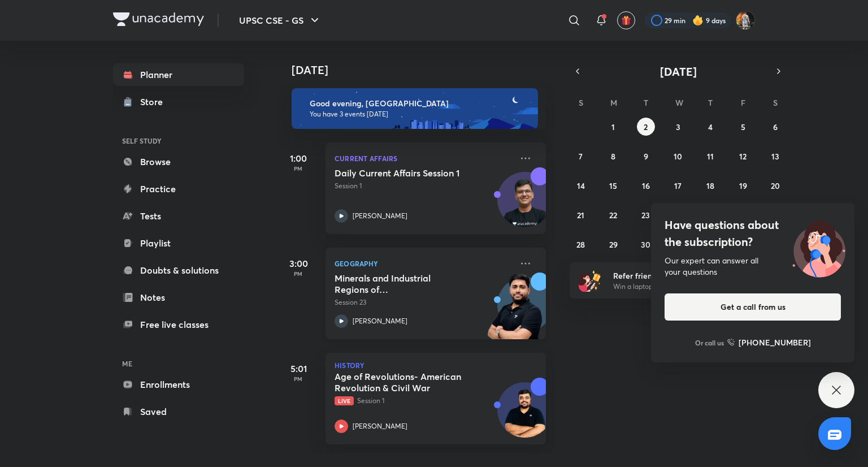 This screenshot has height=467, width=868. I want to click on img: Company Logo, so click(158, 19).